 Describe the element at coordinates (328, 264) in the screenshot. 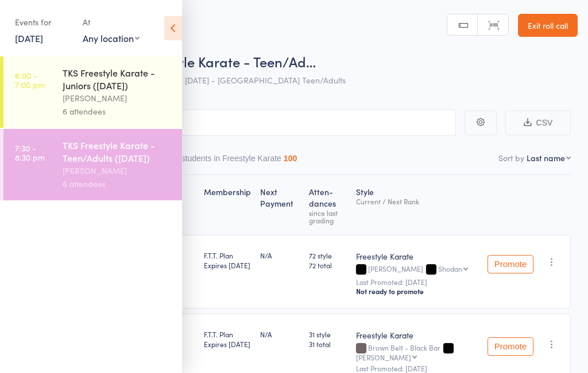

I see `span: 72 total` at that location.